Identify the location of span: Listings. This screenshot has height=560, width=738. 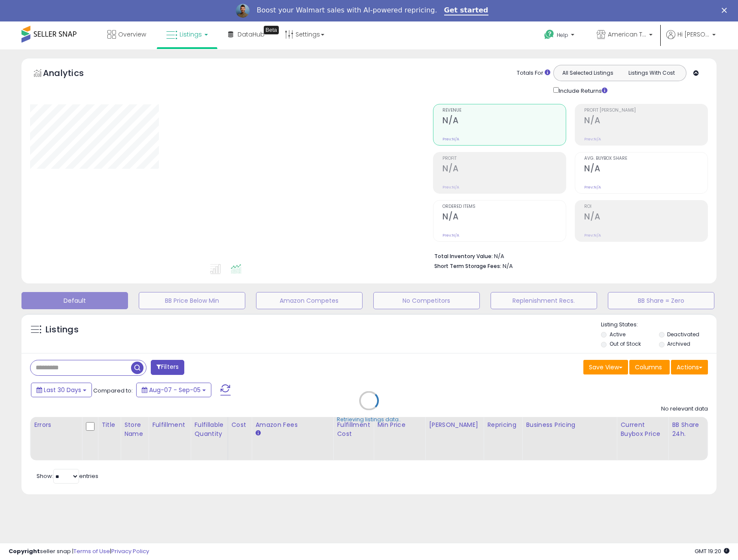
(191, 34).